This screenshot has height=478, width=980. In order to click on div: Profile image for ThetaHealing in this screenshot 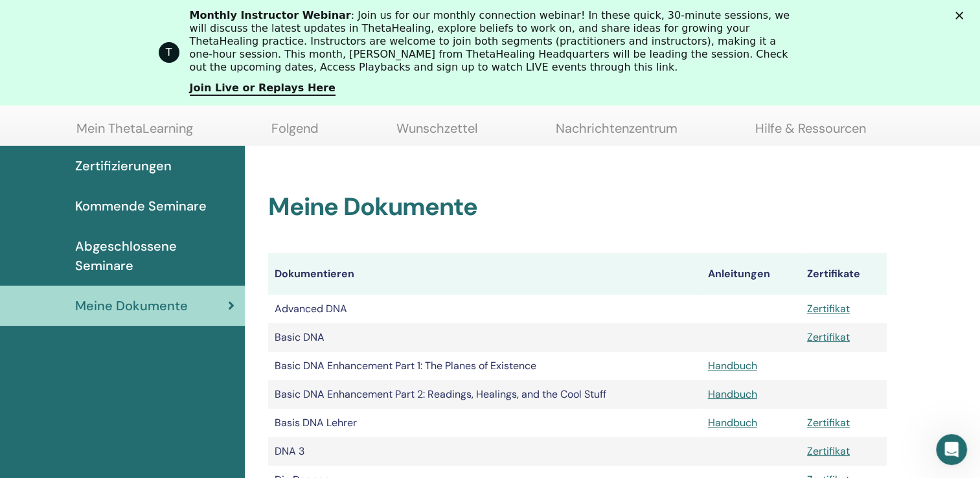, I will do `click(169, 52)`.